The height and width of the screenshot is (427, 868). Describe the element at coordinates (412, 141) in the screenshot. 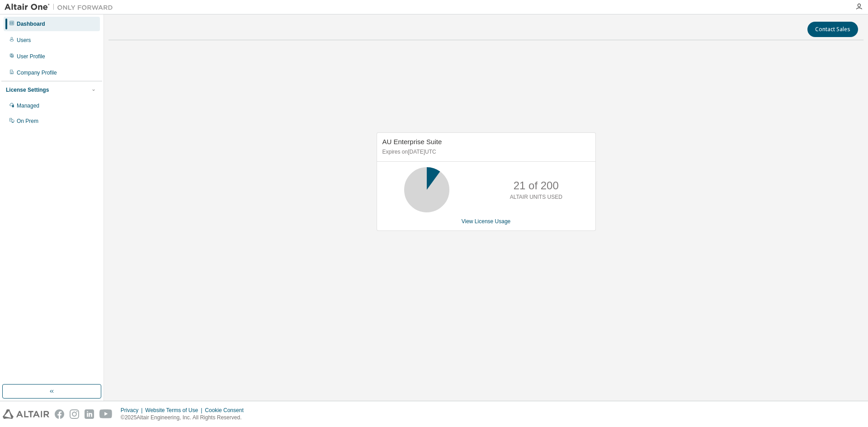

I see `span: AU Enterprise Suite` at that location.